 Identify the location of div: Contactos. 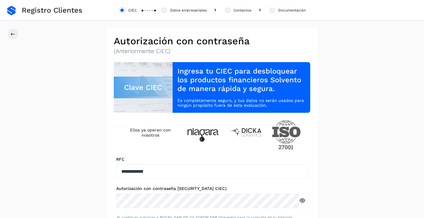
(243, 10).